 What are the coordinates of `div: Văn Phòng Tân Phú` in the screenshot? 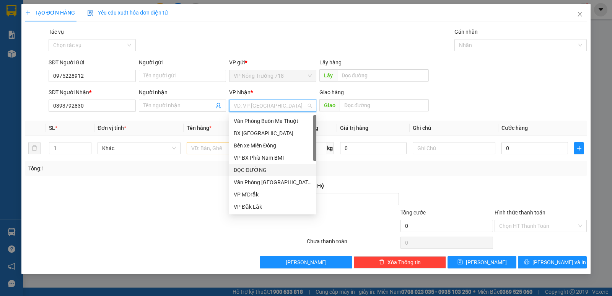 It's located at (273, 182).